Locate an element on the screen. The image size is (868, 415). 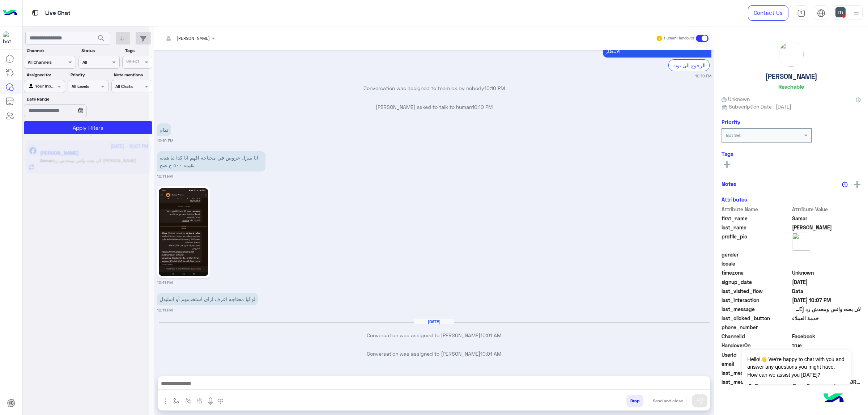
span: last_name is located at coordinates (756, 227).